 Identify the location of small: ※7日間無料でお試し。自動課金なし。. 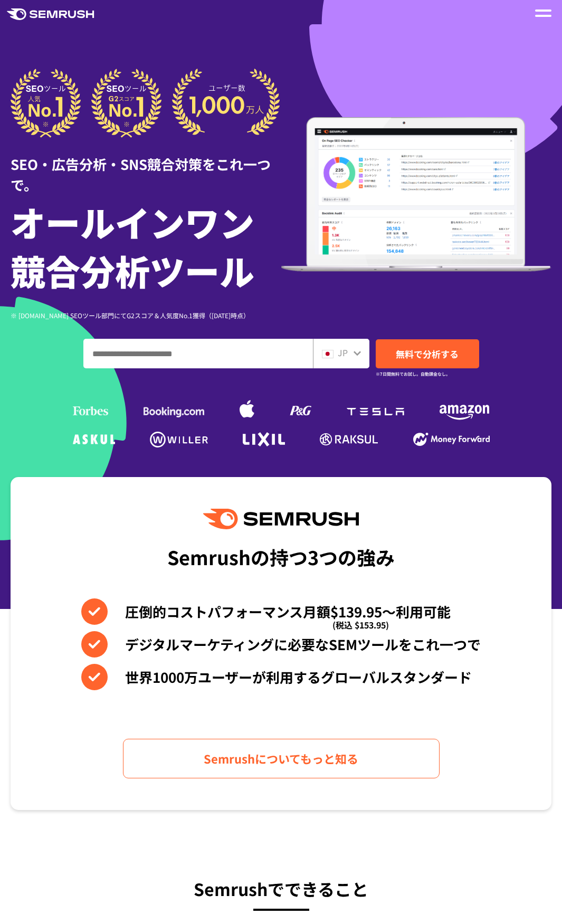
(412, 373).